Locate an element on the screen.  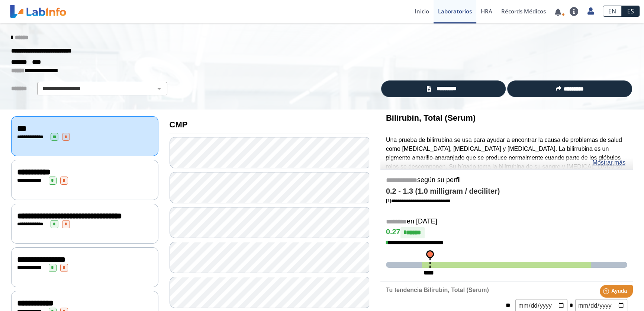
p: Una prueba de bilirrubina se usa para ayudar a encontrar la causa de problemas de salud como [MED... is located at coordinates (507, 171).